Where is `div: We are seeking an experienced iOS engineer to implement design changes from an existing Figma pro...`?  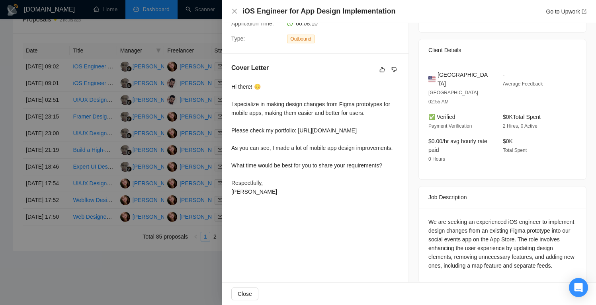 div: We are seeking an experienced iOS engineer to implement design changes from an existing Figma pro... is located at coordinates (502, 244).